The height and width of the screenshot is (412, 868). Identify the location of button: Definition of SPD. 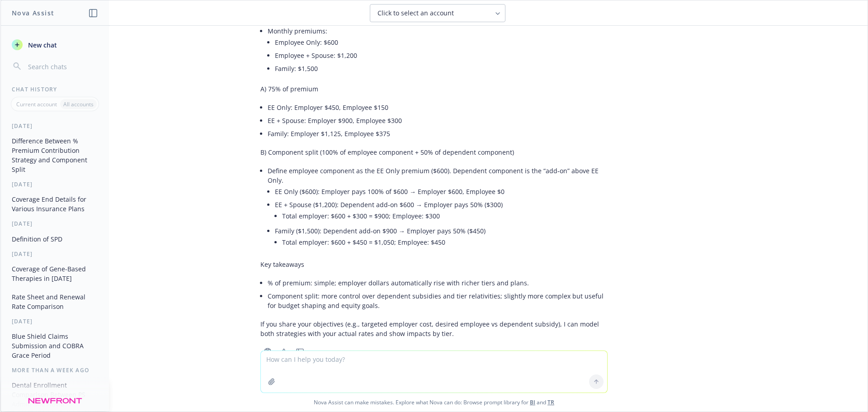
(54, 239).